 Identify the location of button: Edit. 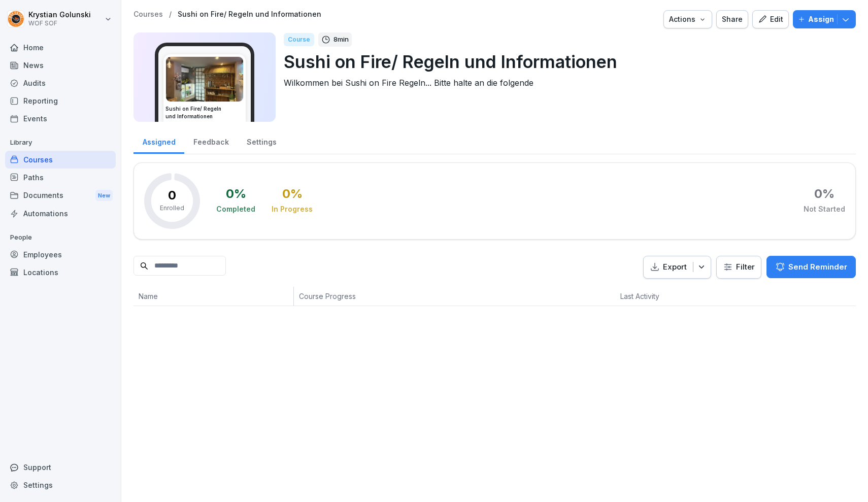
(770, 19).